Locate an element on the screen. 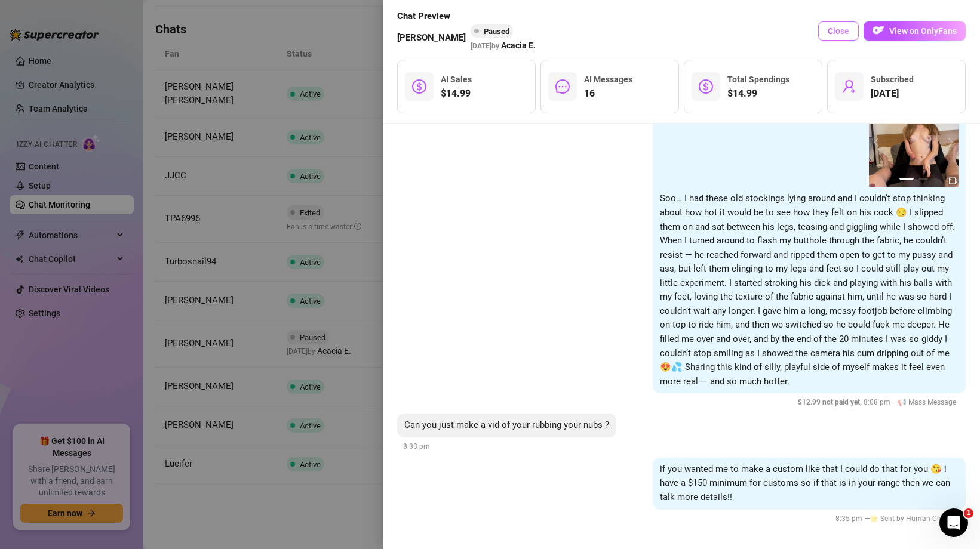 The width and height of the screenshot is (980, 549). span: $ 12.99 not paid yet , is located at coordinates (831, 403).